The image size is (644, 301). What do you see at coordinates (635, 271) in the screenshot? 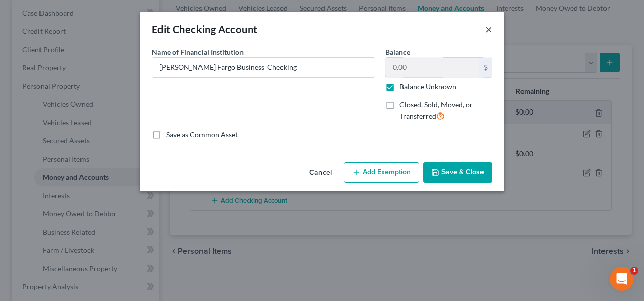
I see `span: 1` at bounding box center [635, 271].